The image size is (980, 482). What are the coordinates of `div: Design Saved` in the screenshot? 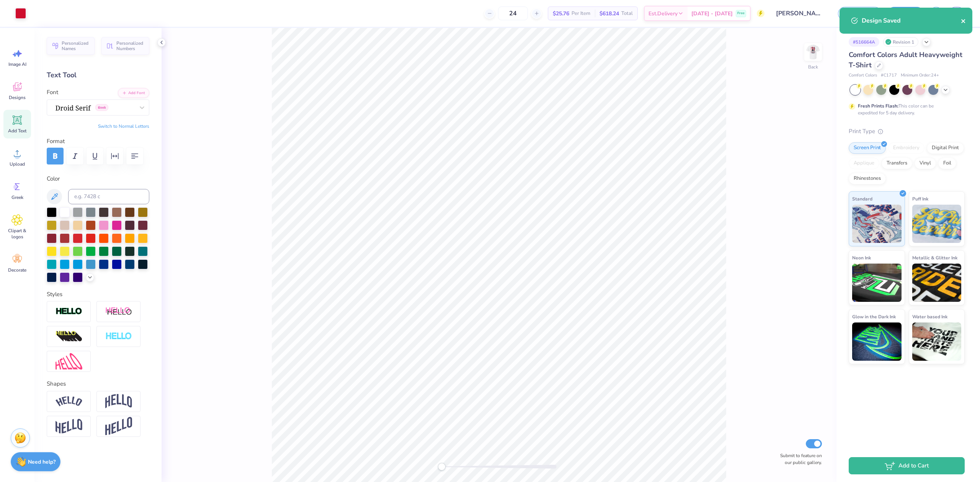 It's located at (912, 20).